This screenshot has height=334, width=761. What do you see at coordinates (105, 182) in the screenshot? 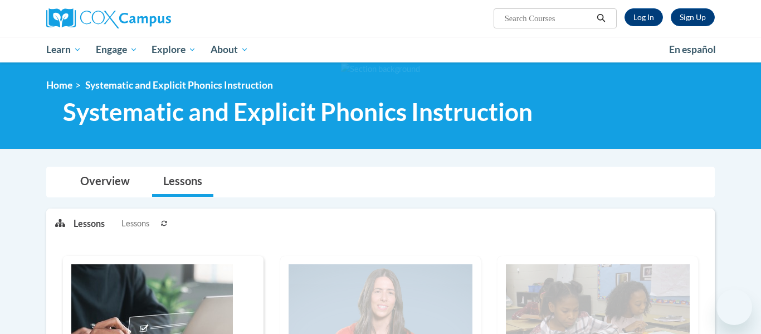
I see `a: Overview` at bounding box center [105, 182].